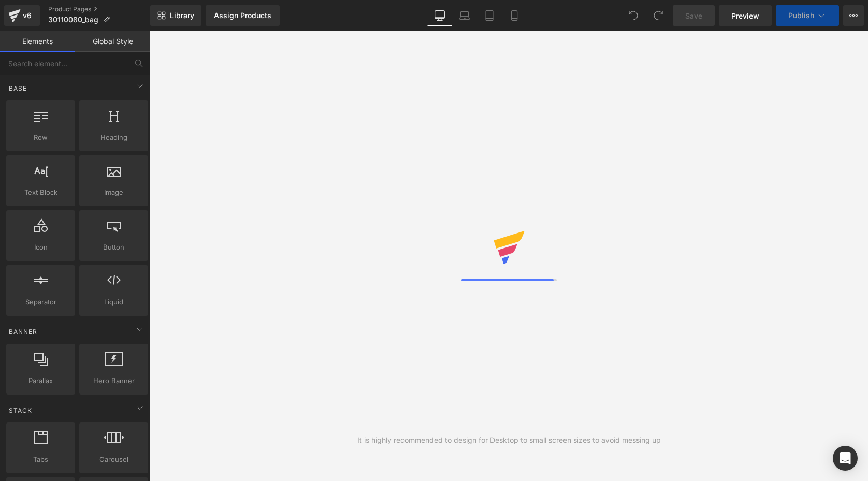 The width and height of the screenshot is (868, 481). What do you see at coordinates (41, 193) in the screenshot?
I see `span: Text Block` at bounding box center [41, 193].